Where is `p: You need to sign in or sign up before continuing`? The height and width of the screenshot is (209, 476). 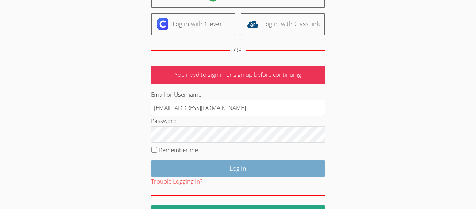 p: You need to sign in or sign up before continuing is located at coordinates (238, 75).